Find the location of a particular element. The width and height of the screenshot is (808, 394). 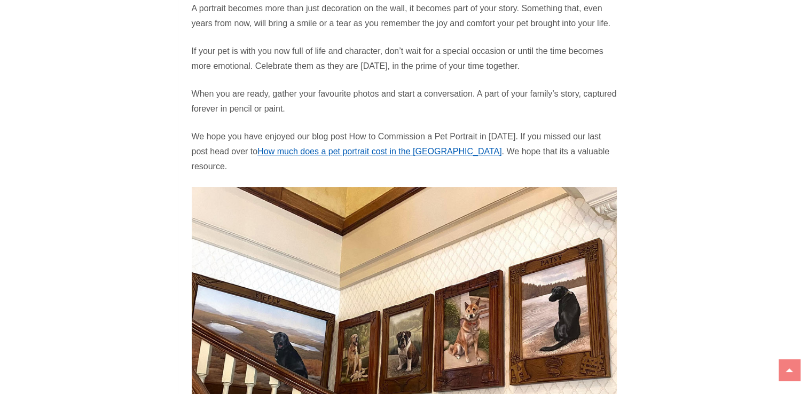

p: If your pet is with you now full of life and character, don’t wait for a special occasion or unti... is located at coordinates (404, 59).